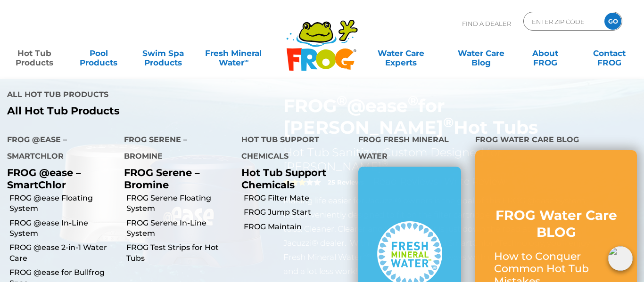 The image size is (644, 282). I want to click on input: GO, so click(613, 21).